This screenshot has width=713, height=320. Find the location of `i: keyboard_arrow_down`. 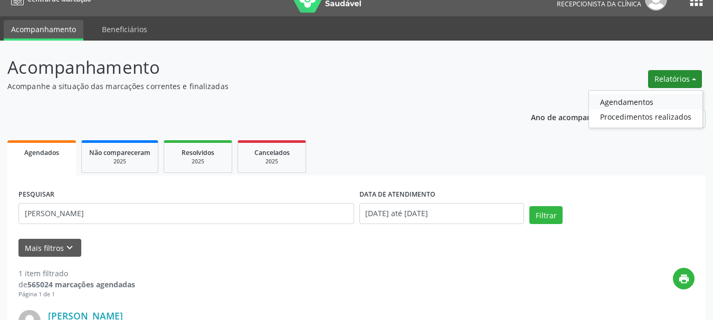

i: keyboard_arrow_down is located at coordinates (70, 248).